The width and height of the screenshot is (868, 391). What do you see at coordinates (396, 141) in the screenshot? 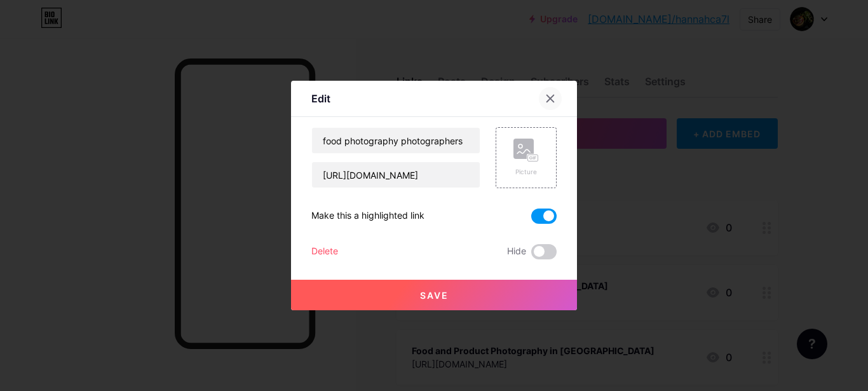
I see `input: Title` at bounding box center [396, 141].